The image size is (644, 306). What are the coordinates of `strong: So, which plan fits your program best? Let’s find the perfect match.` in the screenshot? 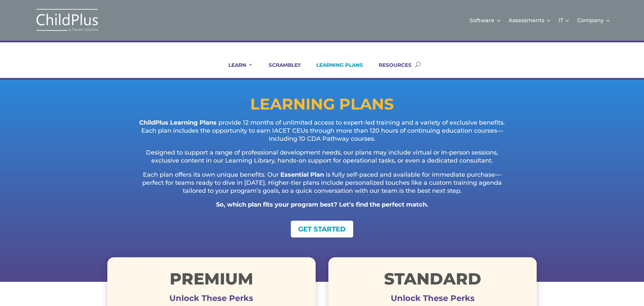 It's located at (322, 204).